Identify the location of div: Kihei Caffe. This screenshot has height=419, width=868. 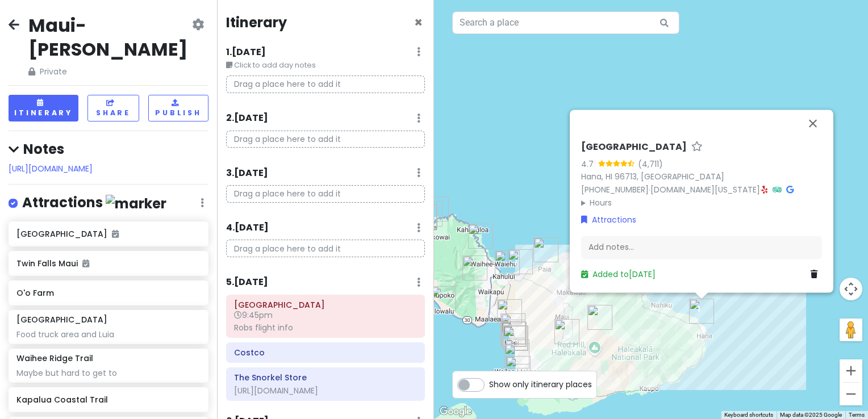
(514, 334).